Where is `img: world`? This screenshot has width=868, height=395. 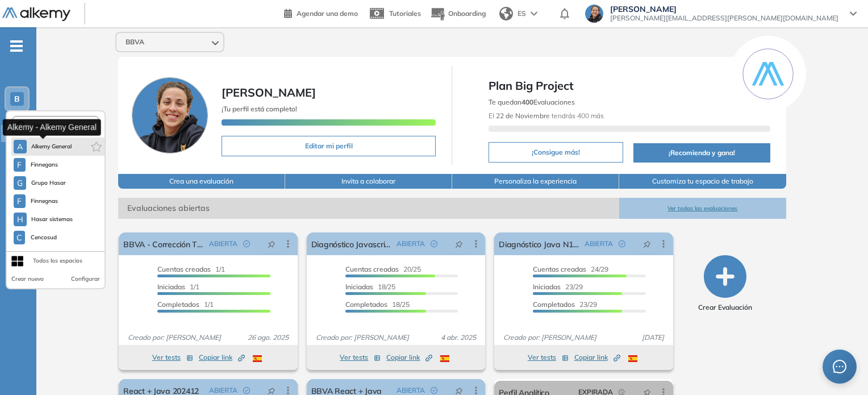
img: world is located at coordinates (506, 14).